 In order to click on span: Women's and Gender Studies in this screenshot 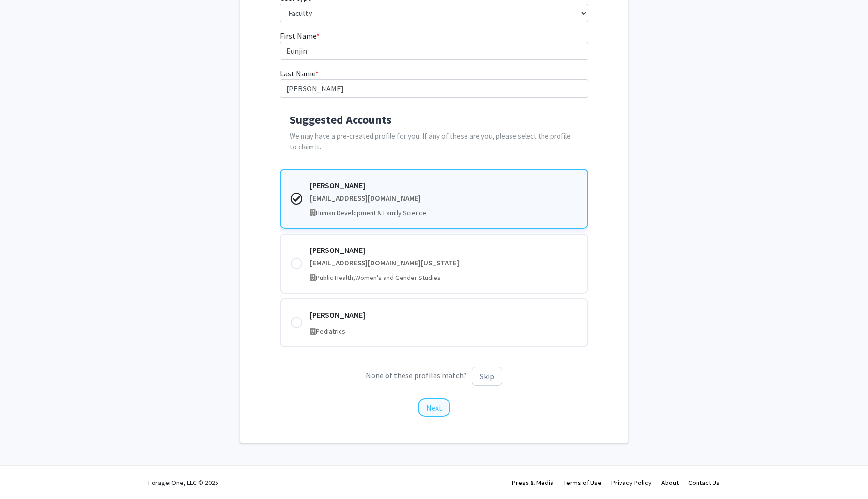, I will do `click(398, 278)`.